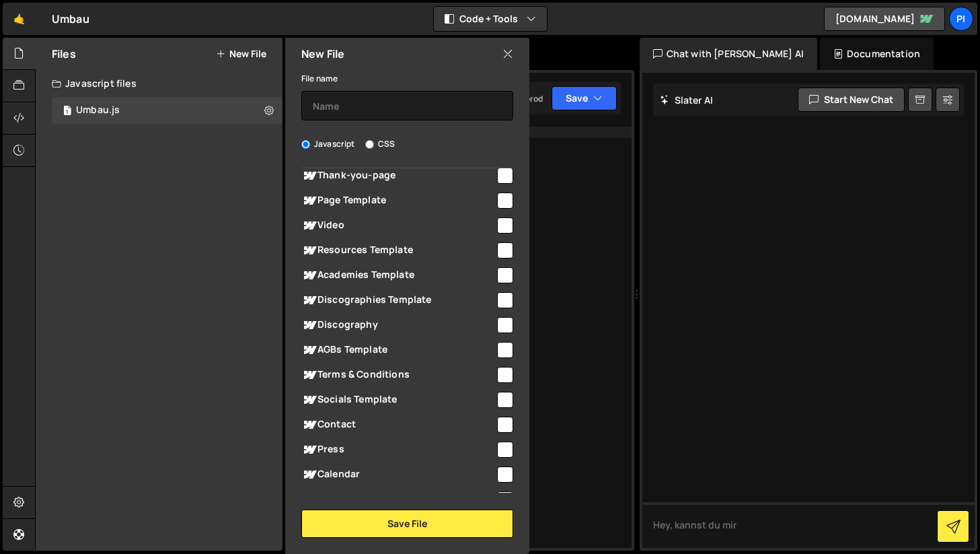 The height and width of the screenshot is (554, 980). I want to click on h2: New File, so click(323, 54).